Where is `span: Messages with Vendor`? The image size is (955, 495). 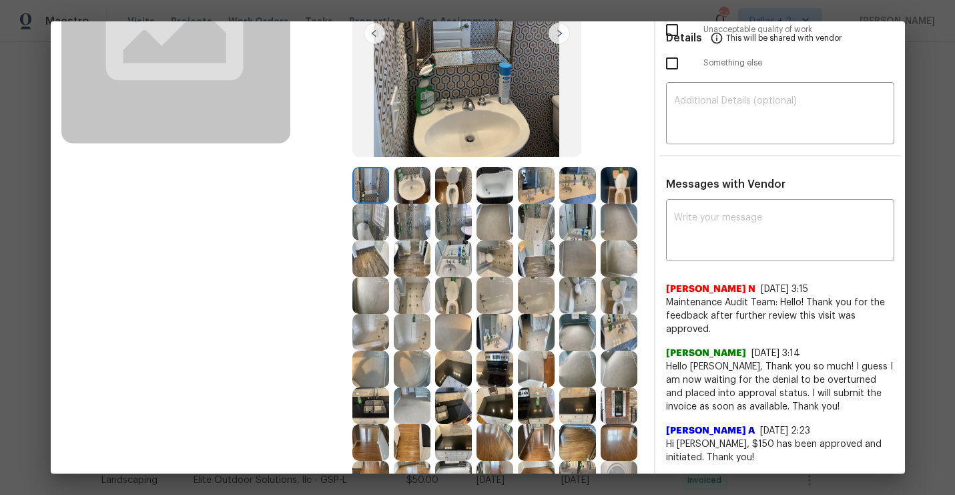
span: Messages with Vendor is located at coordinates (725, 184).